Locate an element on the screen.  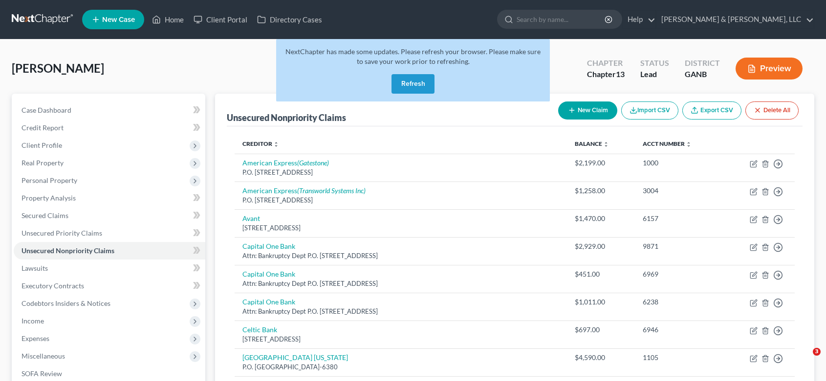
button: Delete All is located at coordinates (771, 110).